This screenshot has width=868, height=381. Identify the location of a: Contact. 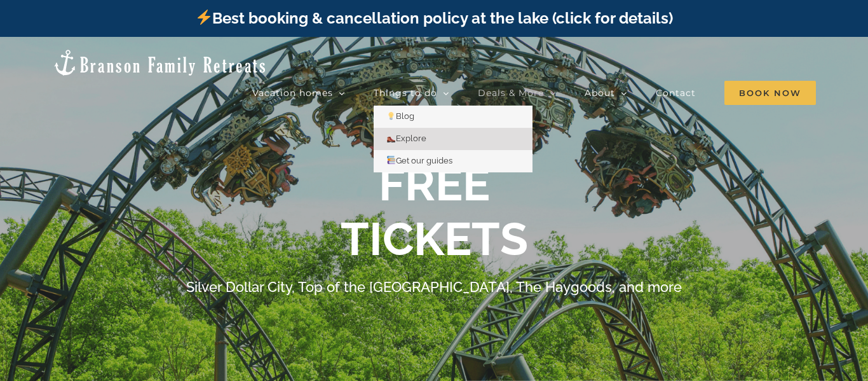
(676, 93).